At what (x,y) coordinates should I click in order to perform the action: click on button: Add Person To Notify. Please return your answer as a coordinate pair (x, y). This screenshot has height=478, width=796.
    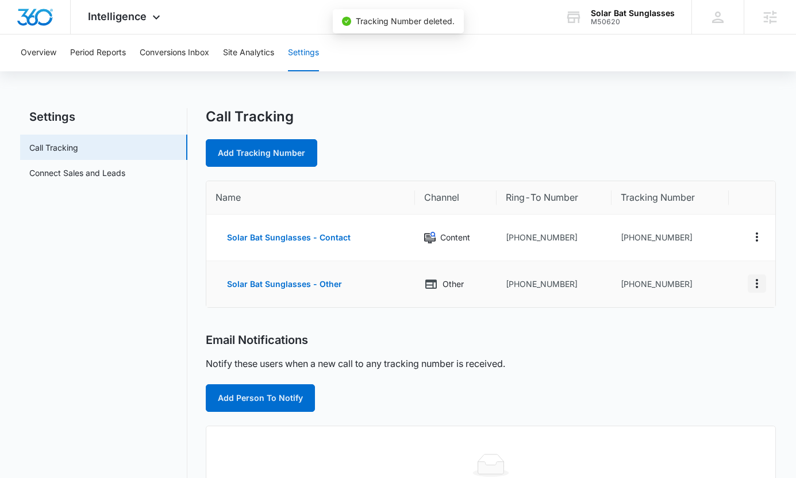
    Looking at the image, I should click on (260, 398).